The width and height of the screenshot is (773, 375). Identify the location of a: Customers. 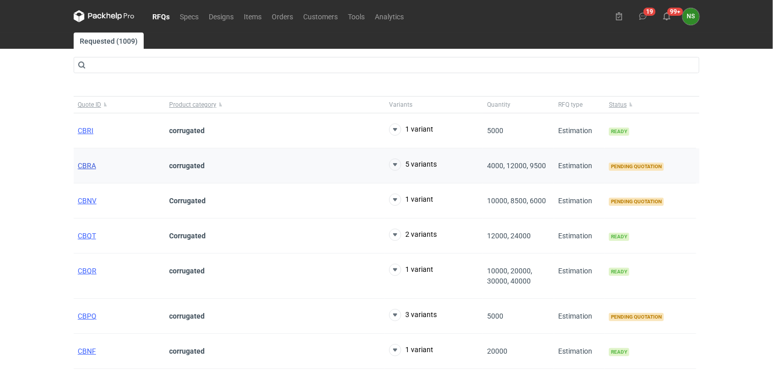
(321, 16).